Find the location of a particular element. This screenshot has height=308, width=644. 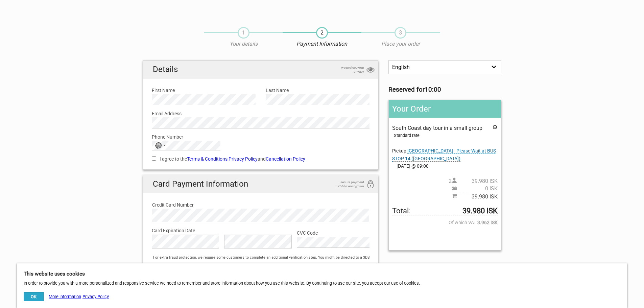

i: privacy protection is located at coordinates (370, 70).